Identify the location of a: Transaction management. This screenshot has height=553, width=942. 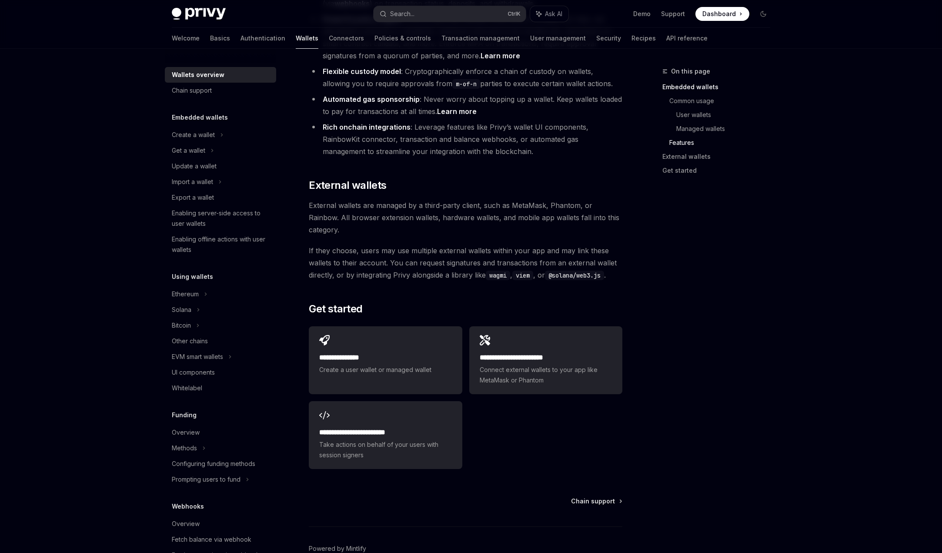
(481, 38).